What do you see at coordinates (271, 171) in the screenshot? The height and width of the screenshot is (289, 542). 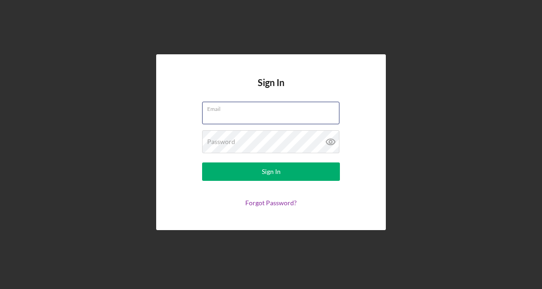 I see `button: Sign In` at bounding box center [271, 171].